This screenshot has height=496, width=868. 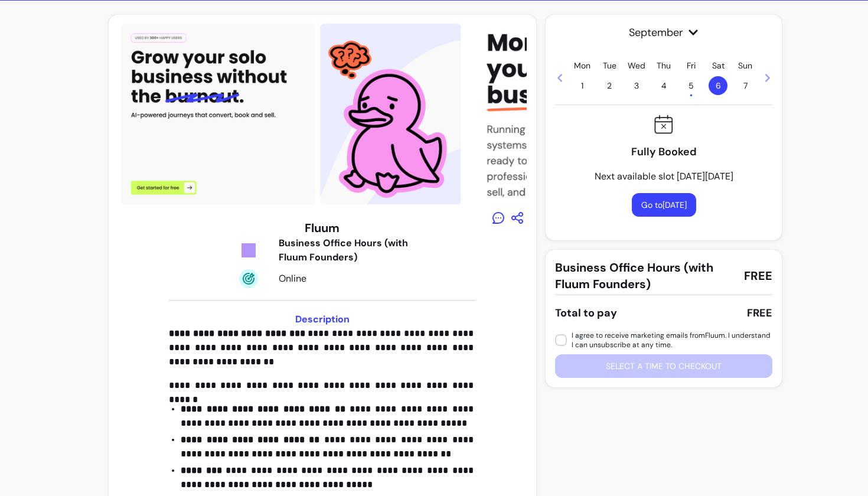 I want to click on span: 2, so click(x=610, y=85).